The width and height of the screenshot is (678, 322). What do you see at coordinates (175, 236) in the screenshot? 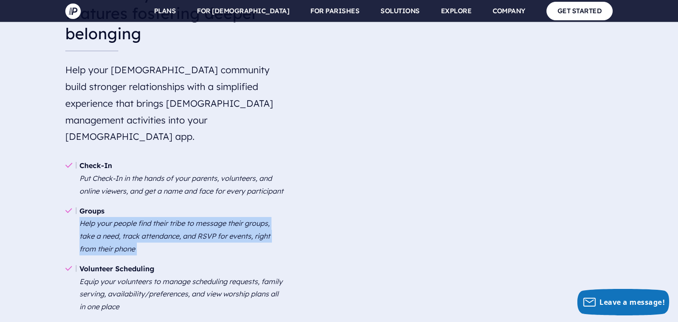
I see `em: Help your people find their tribe to message their groups, take a need, track attendance, and RSV...` at bounding box center [175, 236].